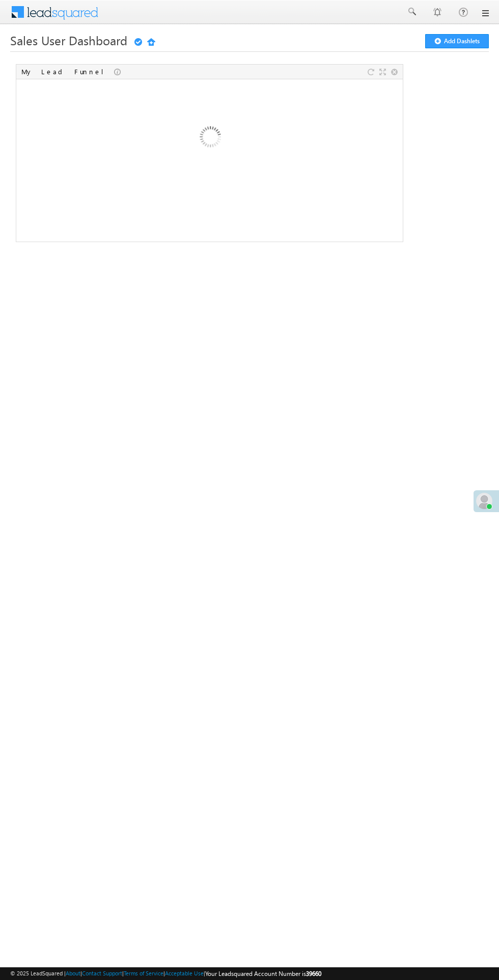 The width and height of the screenshot is (499, 980). What do you see at coordinates (69, 40) in the screenshot?
I see `span: Sales User Dashboard` at bounding box center [69, 40].